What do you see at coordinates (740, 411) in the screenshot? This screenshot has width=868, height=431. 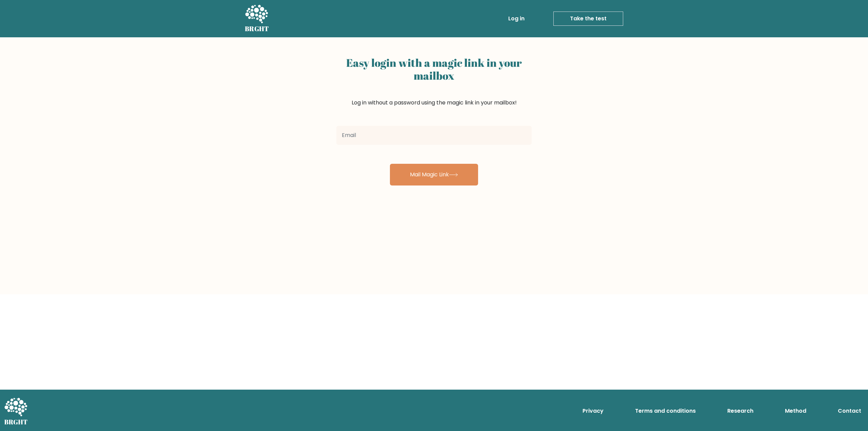 I see `a: Research` at bounding box center [740, 411].